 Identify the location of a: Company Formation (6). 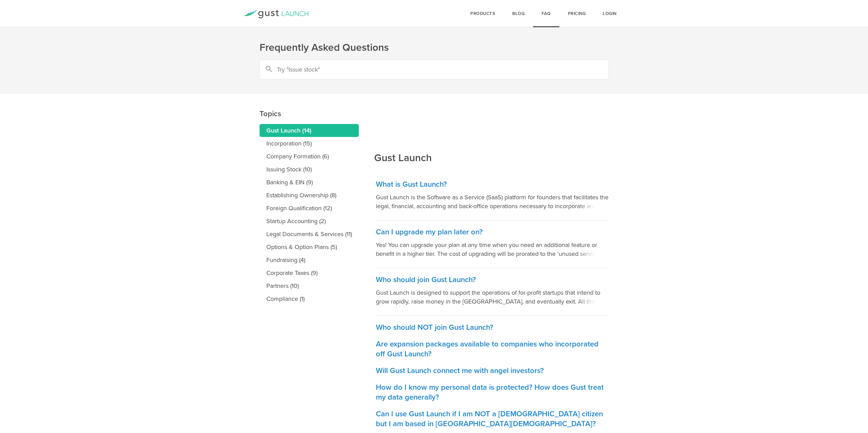
(309, 156).